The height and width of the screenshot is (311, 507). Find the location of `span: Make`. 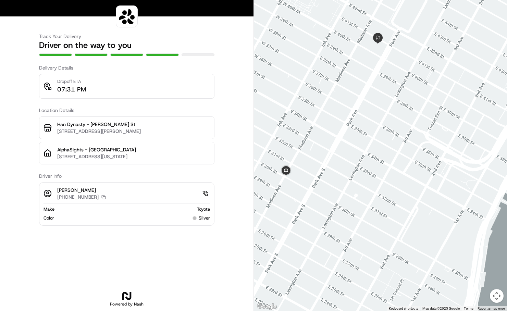

span: Make is located at coordinates (49, 209).